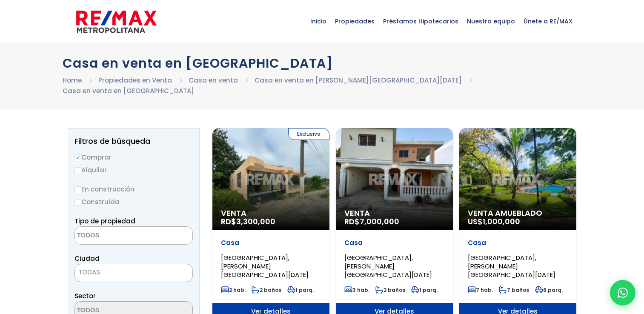  What do you see at coordinates (420, 21) in the screenshot?
I see `span: Préstamos Hipotecarios` at bounding box center [420, 21].